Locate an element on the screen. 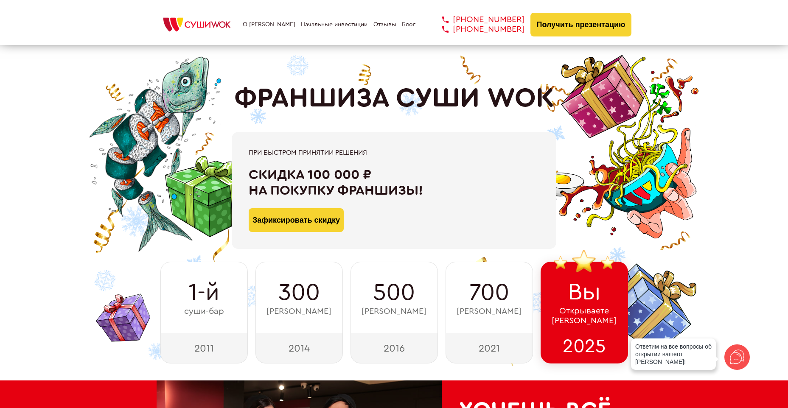 The height and width of the screenshot is (408, 788). div: 2025 is located at coordinates (584, 348).